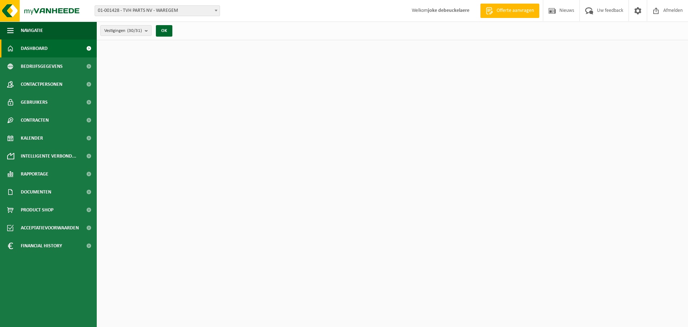  I want to click on button: OK, so click(164, 31).